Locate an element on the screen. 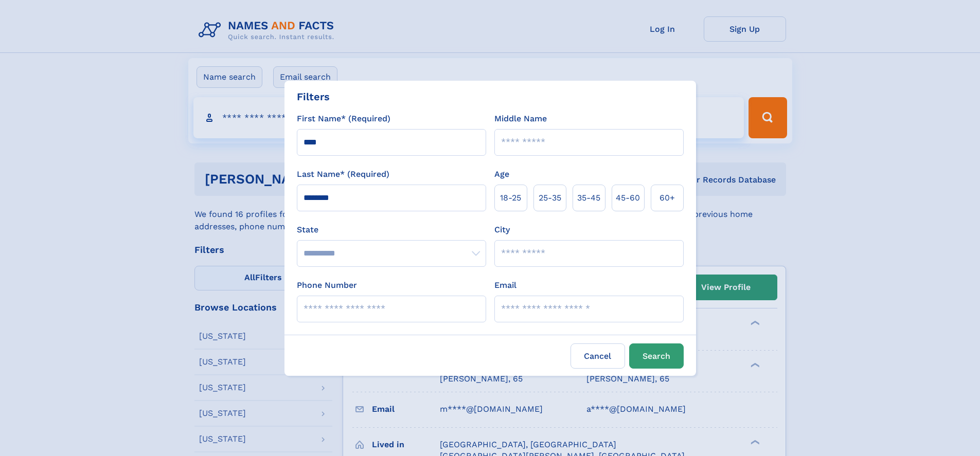  label: First Name* (Required) is located at coordinates (344, 119).